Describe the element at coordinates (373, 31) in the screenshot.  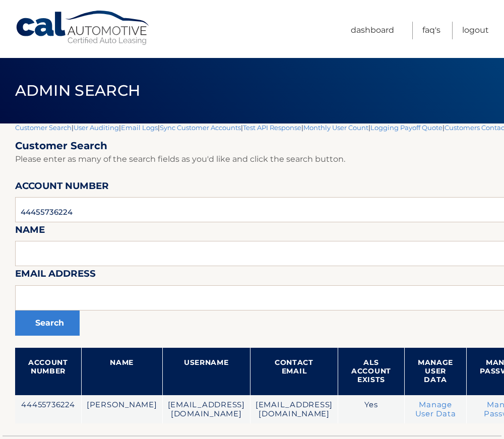
I see `a: Dashboard` at that location.